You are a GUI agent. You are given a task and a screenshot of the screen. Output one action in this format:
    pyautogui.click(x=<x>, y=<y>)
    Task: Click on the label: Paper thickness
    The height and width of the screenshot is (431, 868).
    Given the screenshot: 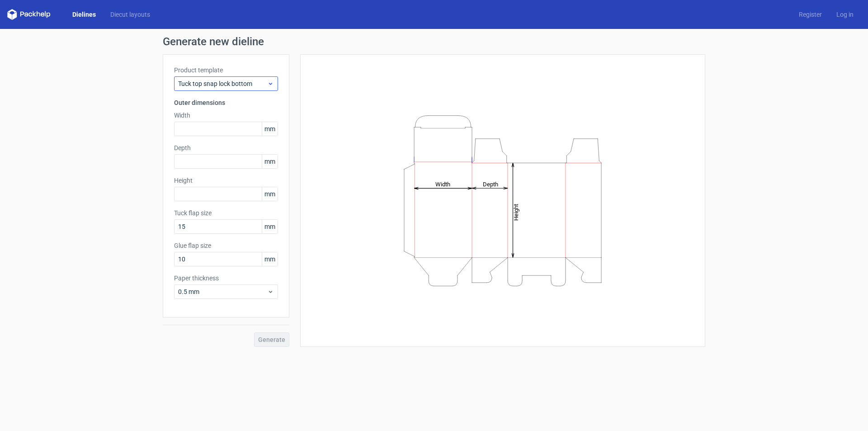 What is the action you would take?
    pyautogui.click(x=226, y=278)
    